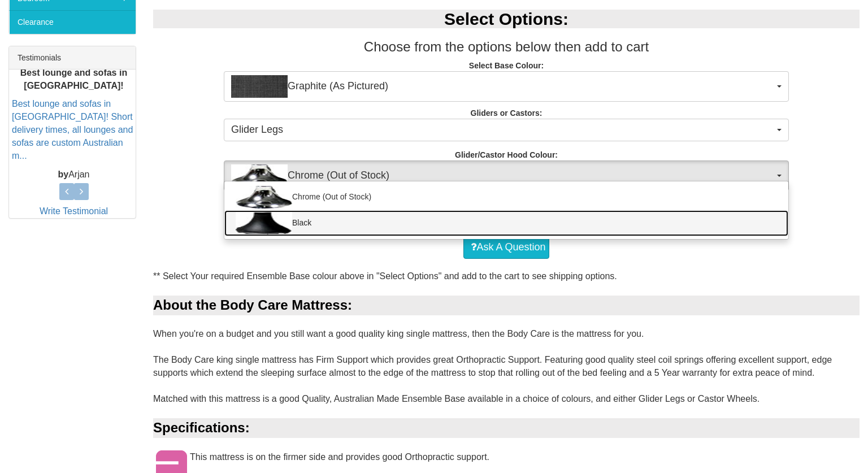 The width and height of the screenshot is (868, 473). Describe the element at coordinates (62, 174) in the screenshot. I see `b: by` at that location.